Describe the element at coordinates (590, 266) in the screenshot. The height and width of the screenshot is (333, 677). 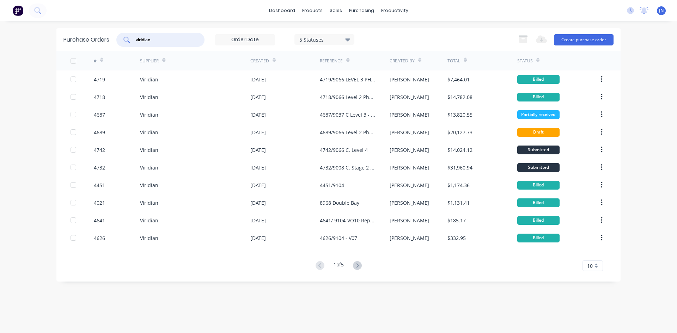
I see `span: 10` at that location.